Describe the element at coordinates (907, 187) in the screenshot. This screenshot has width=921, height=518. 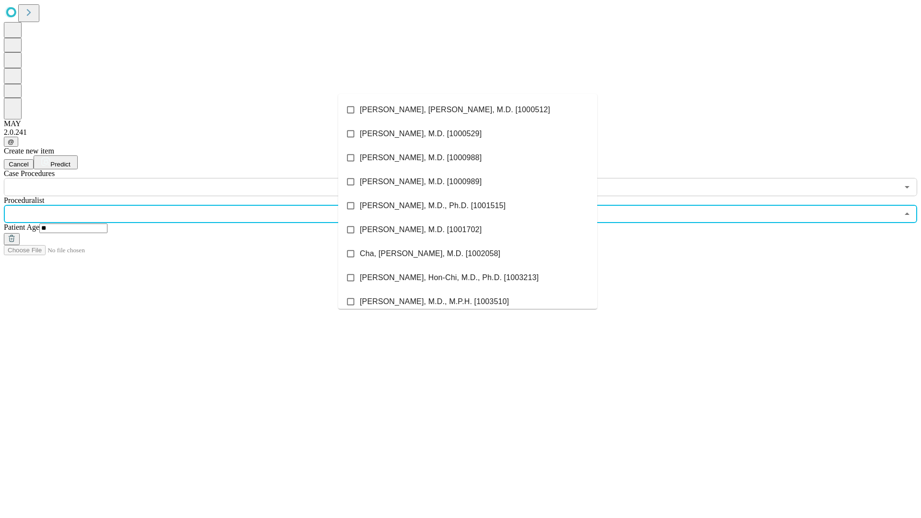
I see `button: Open` at that location.